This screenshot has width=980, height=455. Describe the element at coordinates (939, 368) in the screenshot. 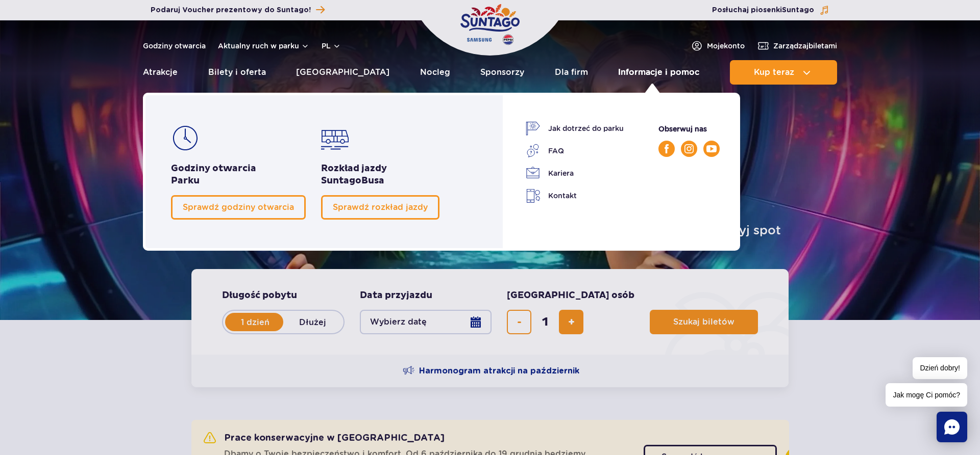

I see `span: Dzień dobry!` at that location.